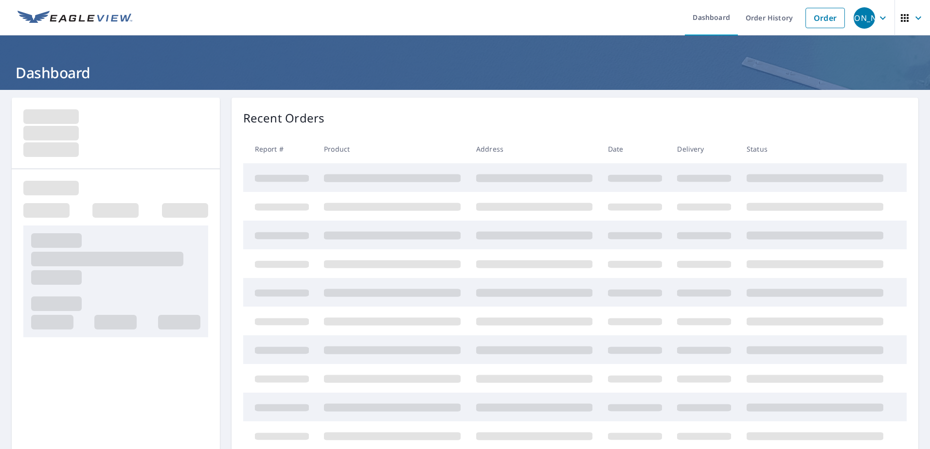 Image resolution: width=930 pixels, height=449 pixels. Describe the element at coordinates (392, 149) in the screenshot. I see `th: Product` at that location.